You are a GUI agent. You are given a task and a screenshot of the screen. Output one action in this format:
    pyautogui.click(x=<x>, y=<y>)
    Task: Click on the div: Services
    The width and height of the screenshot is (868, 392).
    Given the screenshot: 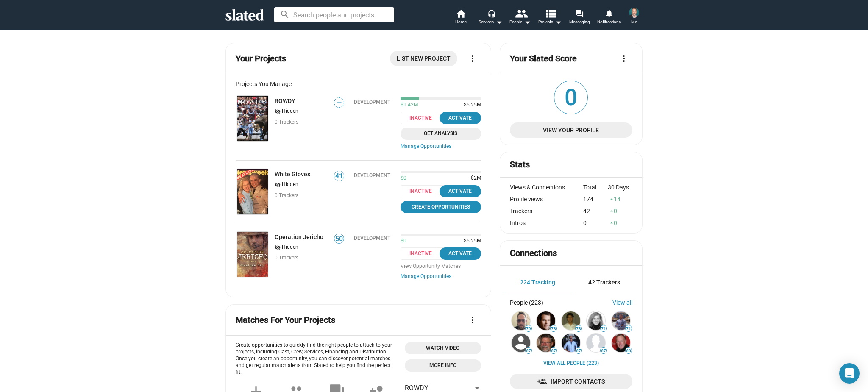 What is the action you would take?
    pyautogui.click(x=490, y=22)
    